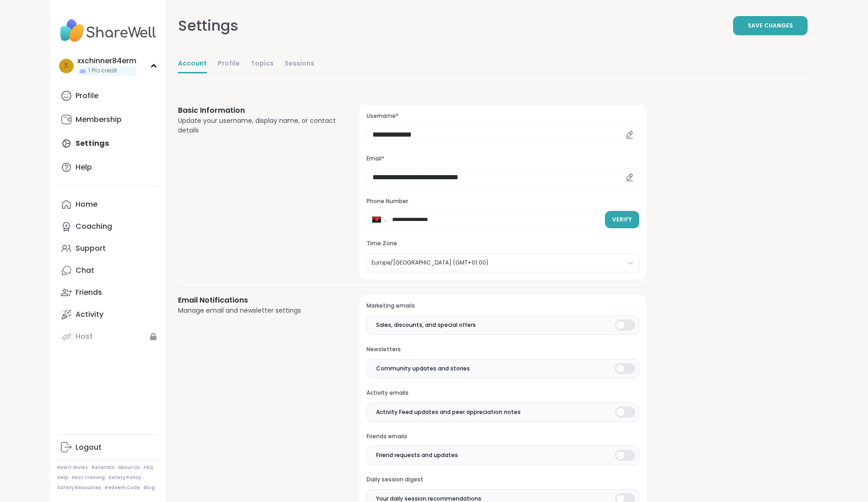  I want to click on a: Support, so click(108, 248).